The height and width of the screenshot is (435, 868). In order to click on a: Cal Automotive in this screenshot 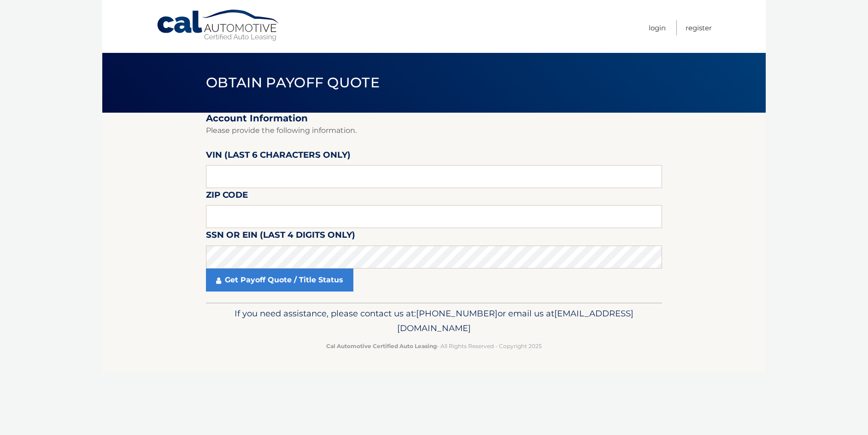, I will do `click(218, 26)`.